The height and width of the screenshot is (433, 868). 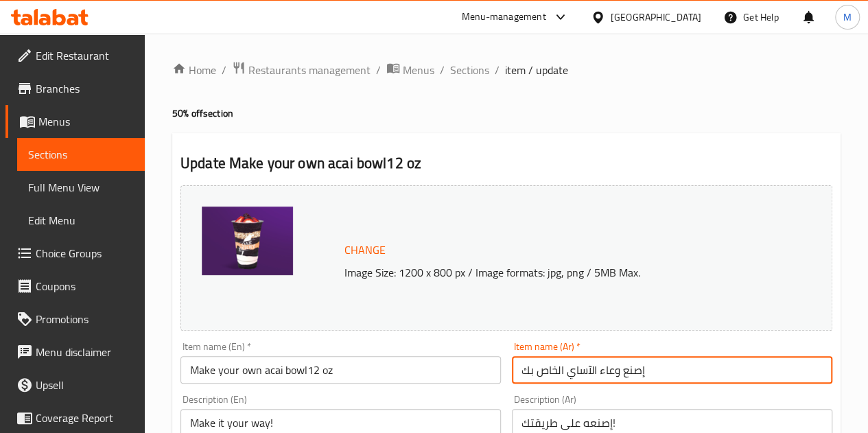 I want to click on input: Enter name En, so click(x=341, y=370).